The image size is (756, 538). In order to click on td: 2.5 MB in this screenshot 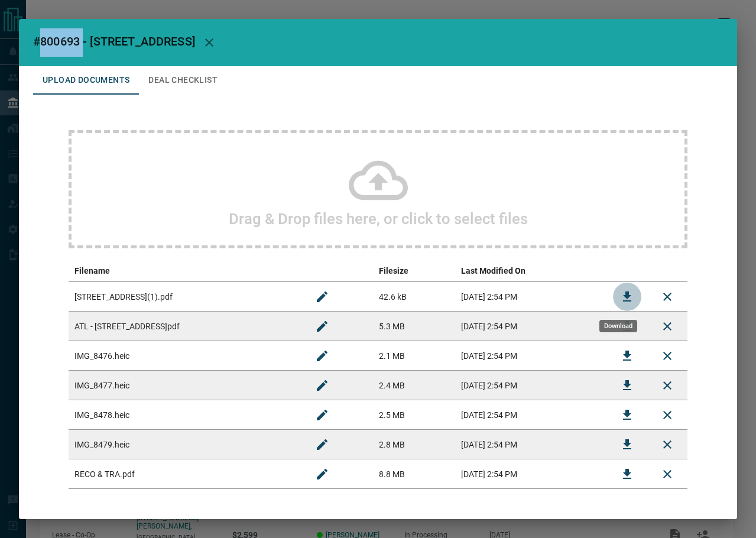, I will do `click(414, 415)`.